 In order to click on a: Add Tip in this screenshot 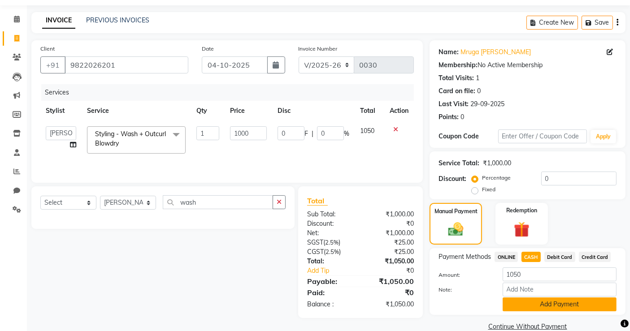, I will do `click(335, 271)`.